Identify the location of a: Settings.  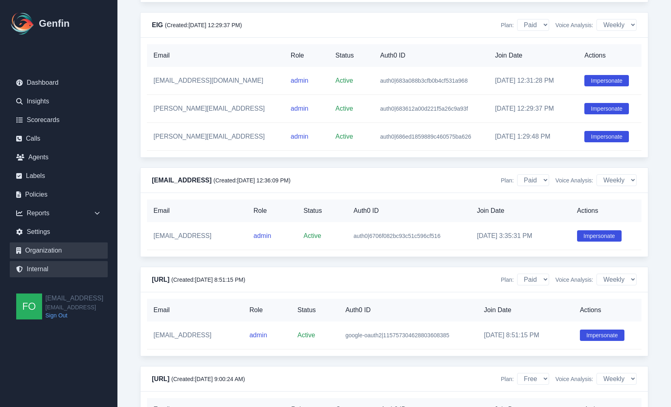
(59, 232).